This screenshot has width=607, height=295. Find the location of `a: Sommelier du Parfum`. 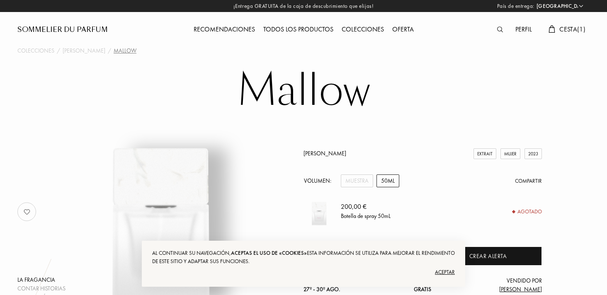

a: Sommelier du Parfum is located at coordinates (63, 30).